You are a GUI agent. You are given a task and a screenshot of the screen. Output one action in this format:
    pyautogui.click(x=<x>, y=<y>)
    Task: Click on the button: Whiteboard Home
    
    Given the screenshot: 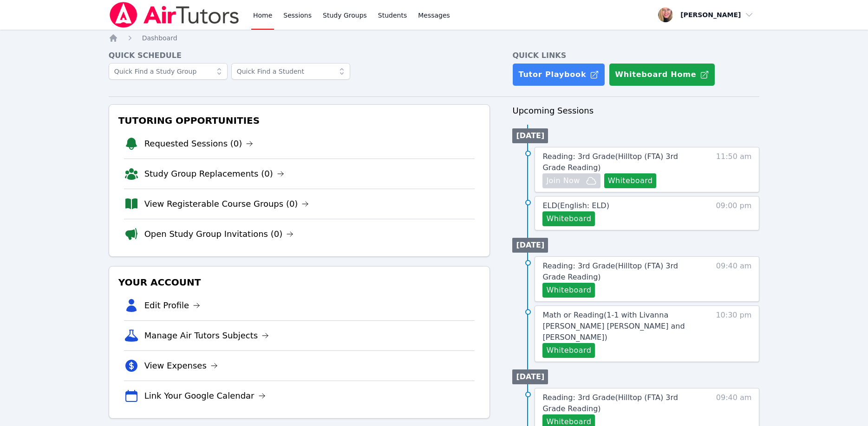 What is the action you would take?
    pyautogui.click(x=662, y=75)
    